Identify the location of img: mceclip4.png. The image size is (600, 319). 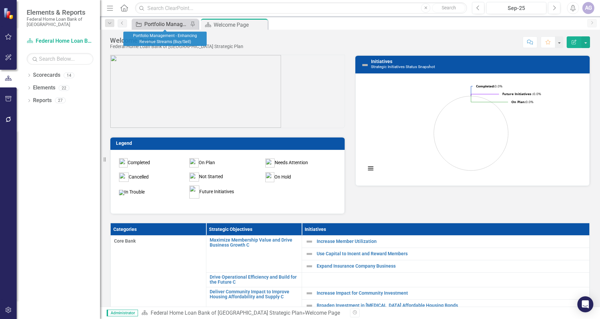
(194, 177).